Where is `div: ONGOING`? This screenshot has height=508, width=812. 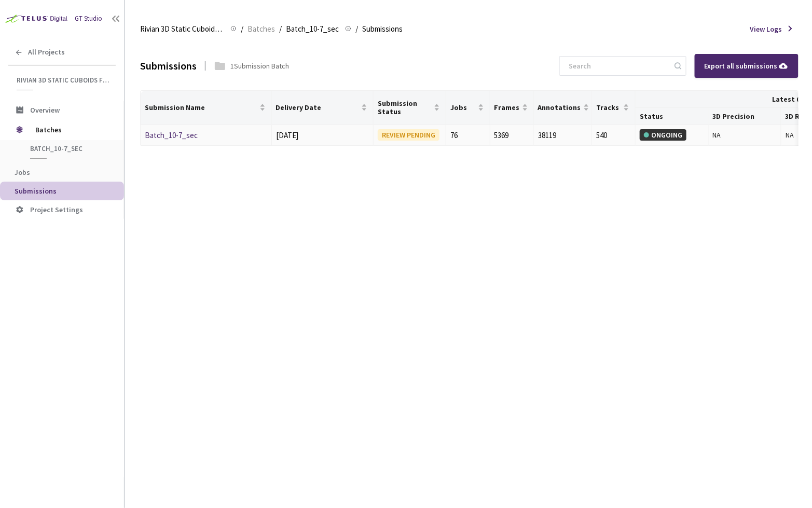
div: ONGOING is located at coordinates (663, 135).